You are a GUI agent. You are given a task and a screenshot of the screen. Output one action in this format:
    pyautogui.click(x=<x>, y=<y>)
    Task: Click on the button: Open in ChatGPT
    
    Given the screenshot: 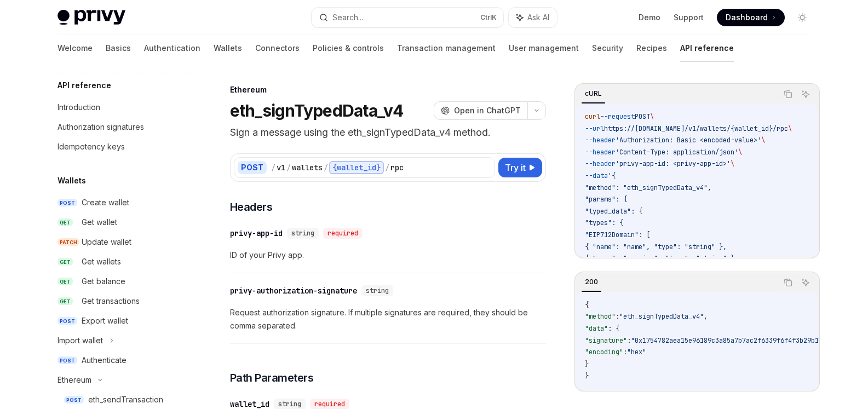 What is the action you would take?
    pyautogui.click(x=480, y=110)
    